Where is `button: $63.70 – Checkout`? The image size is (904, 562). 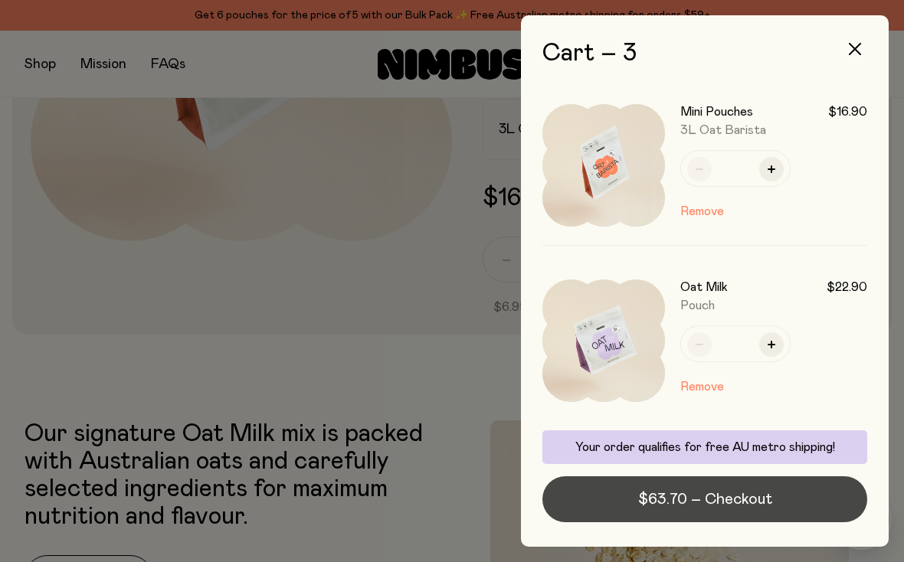
button: $63.70 – Checkout is located at coordinates (705, 500).